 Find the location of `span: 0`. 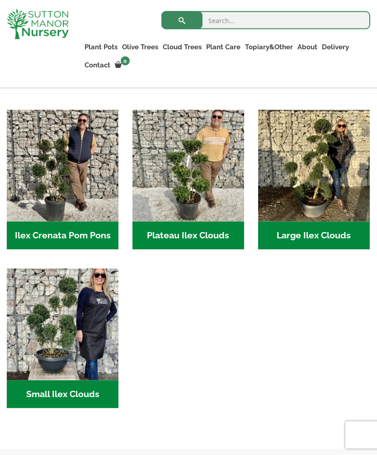

span: 0 is located at coordinates (125, 61).